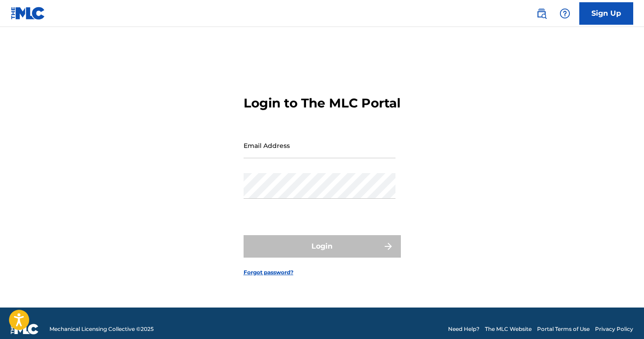  What do you see at coordinates (614, 329) in the screenshot?
I see `a: Privacy Policy` at bounding box center [614, 329].